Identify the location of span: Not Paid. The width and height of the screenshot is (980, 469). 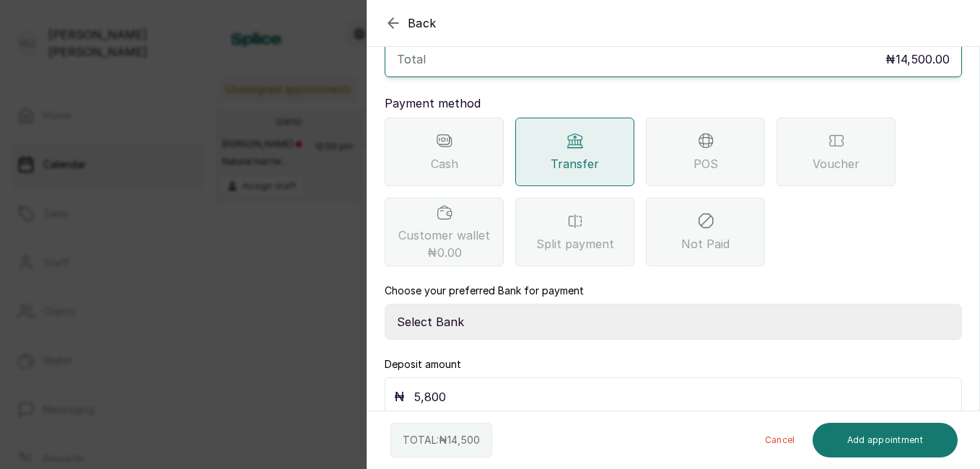
(705, 244).